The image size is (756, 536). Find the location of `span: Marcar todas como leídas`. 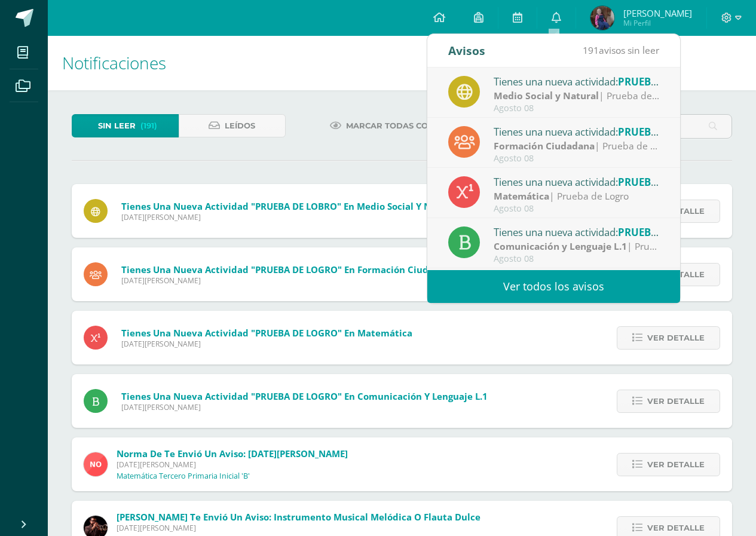

span: Marcar todas como leídas is located at coordinates (410, 125).